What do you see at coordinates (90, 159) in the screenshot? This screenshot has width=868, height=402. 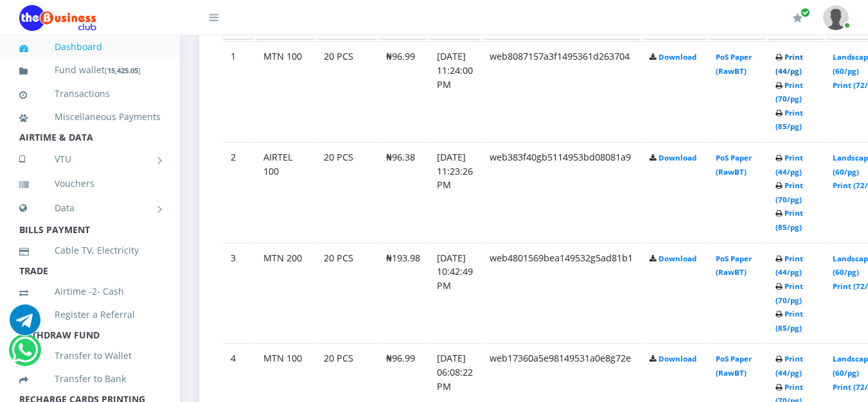 I see `a: VTU` at bounding box center [90, 159].